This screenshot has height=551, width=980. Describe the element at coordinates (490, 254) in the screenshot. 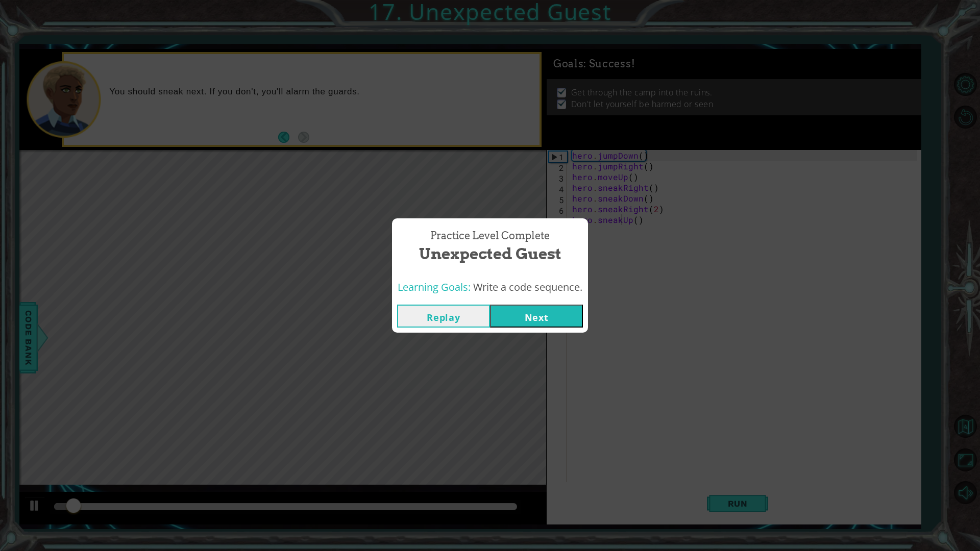

I see `span: Unexpected Guest` at that location.